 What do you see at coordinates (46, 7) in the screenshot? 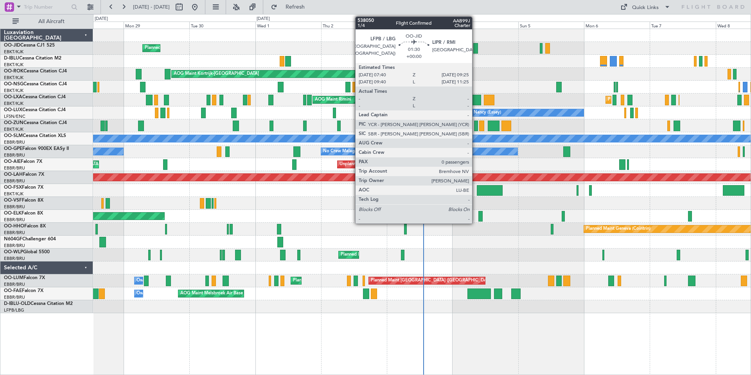
I see `input: Trip Number` at bounding box center [46, 7].